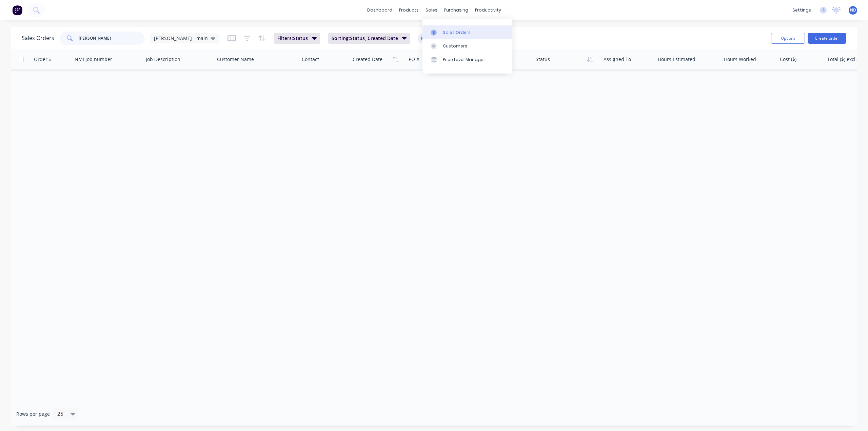 This screenshot has height=431, width=868. Describe the element at coordinates (464, 60) in the screenshot. I see `div: Price Level Manager` at that location.